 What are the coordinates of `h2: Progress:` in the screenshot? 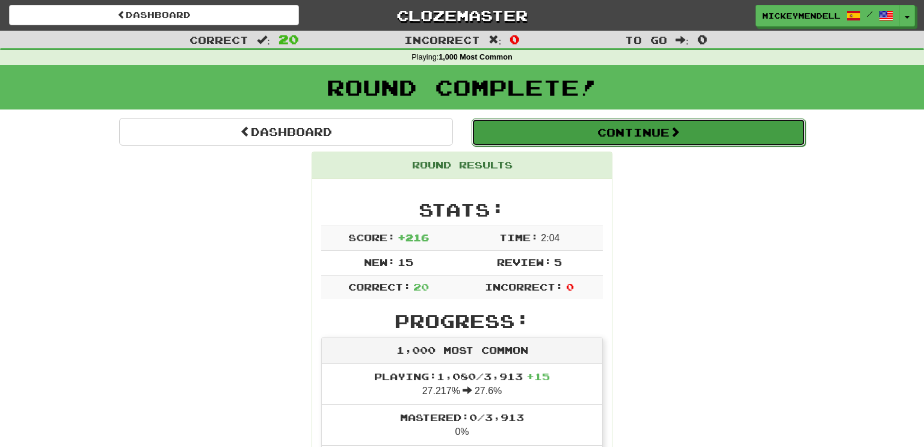 It's located at (462, 321).